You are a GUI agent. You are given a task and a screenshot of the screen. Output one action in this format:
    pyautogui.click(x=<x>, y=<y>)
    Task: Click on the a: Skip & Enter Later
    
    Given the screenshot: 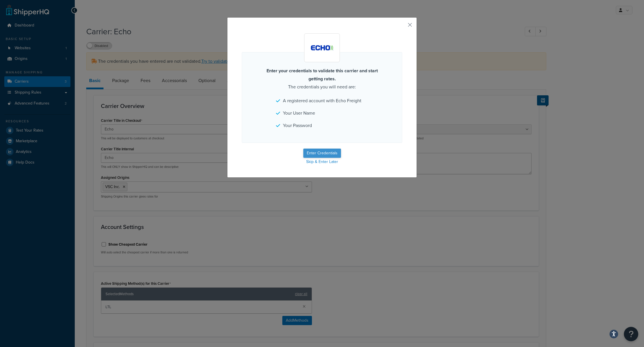 What is the action you would take?
    pyautogui.click(x=322, y=162)
    